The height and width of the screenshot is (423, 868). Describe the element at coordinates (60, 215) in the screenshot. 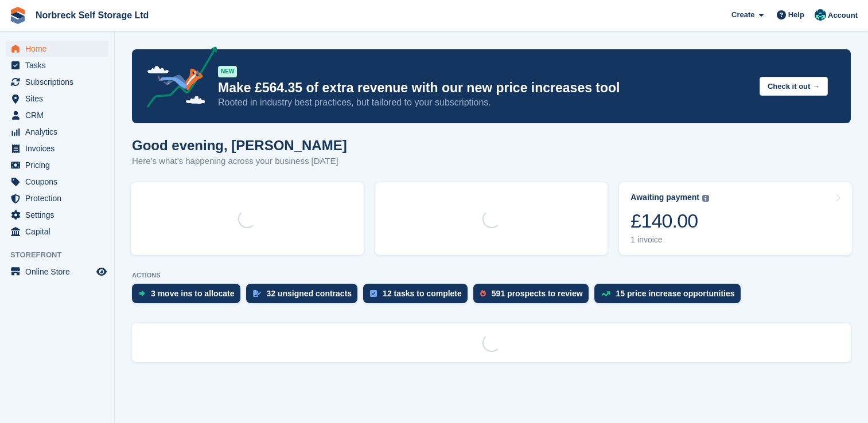

I see `span: Settings` at that location.